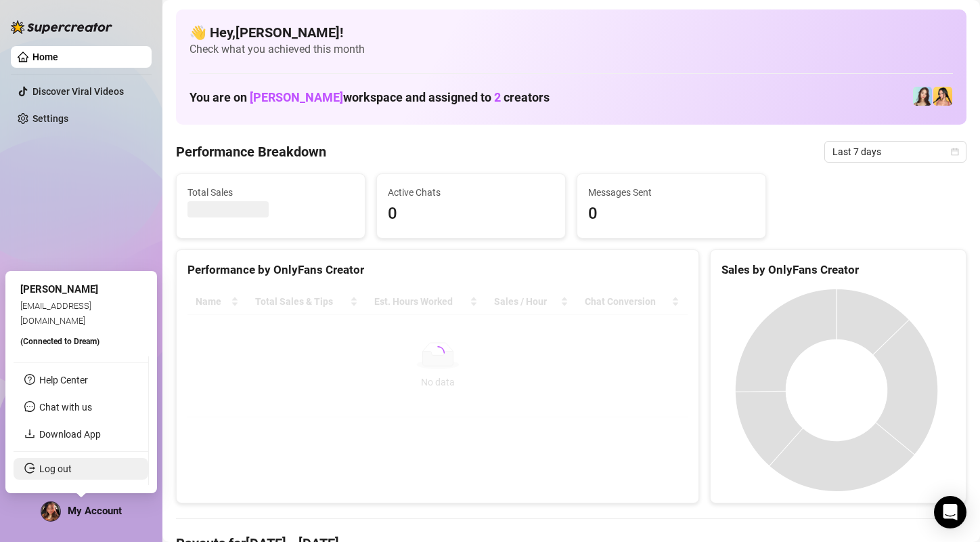  I want to click on span: Active Chats, so click(471, 193).